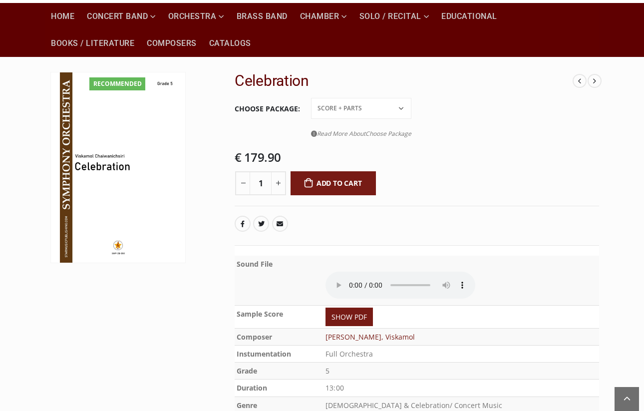 Image resolution: width=644 pixels, height=411 pixels. I want to click on button: Add to cart, so click(333, 183).